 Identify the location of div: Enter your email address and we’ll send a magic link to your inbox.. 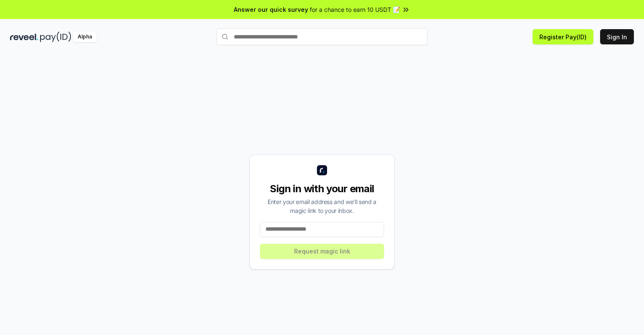
(322, 206).